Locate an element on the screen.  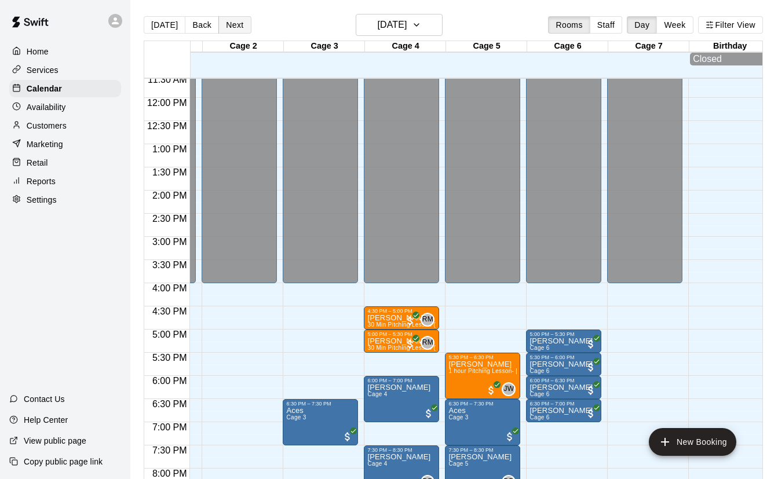
span: 4:30 PM is located at coordinates (170, 311).